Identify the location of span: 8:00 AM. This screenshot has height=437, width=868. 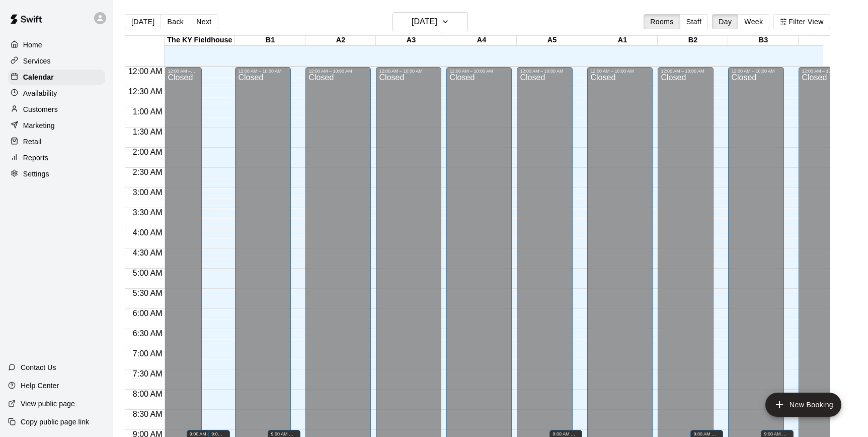
(148, 394).